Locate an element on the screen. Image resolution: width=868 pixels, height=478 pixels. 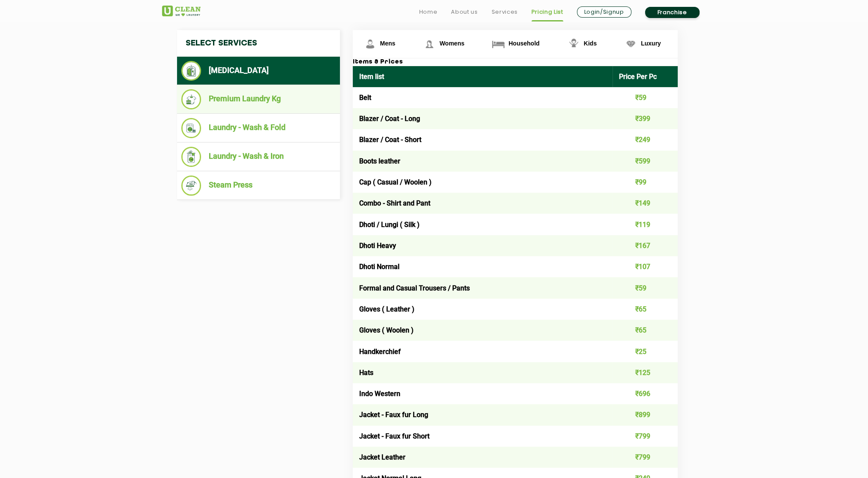
td: ₹696 is located at coordinates (645, 394).